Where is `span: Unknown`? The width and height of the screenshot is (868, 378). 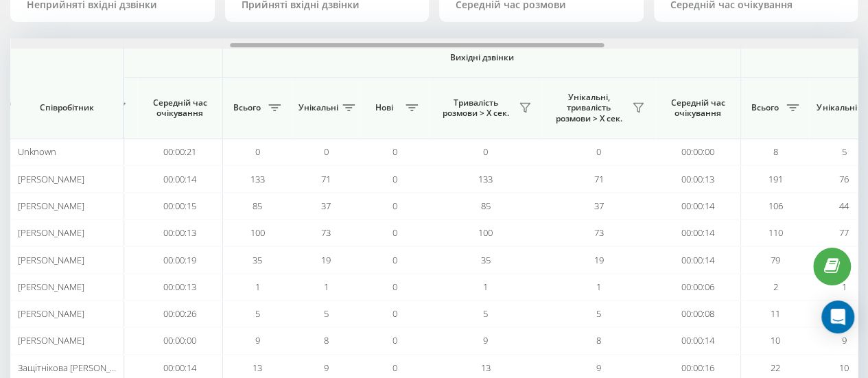
span: Unknown is located at coordinates (37, 152).